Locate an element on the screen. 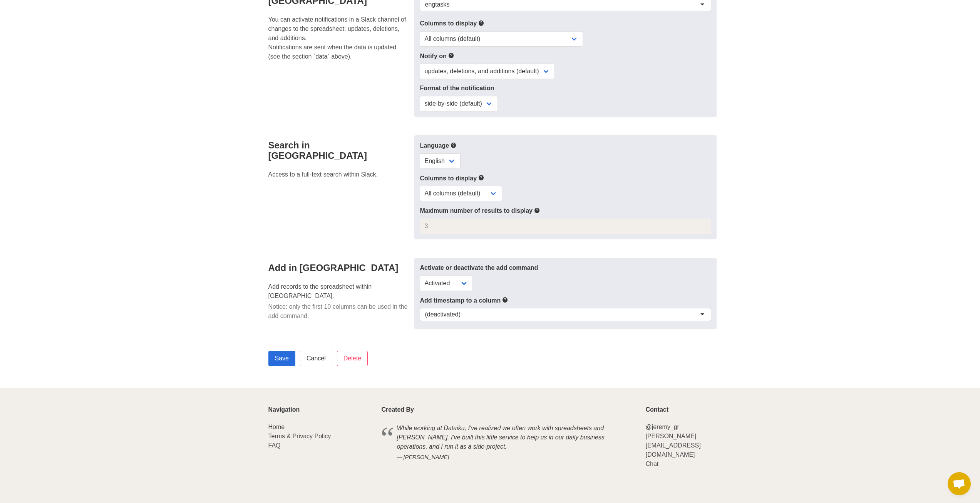 The width and height of the screenshot is (980, 503). p: You can activate notifications in a Slack channel of changes to the spreadsheet: updates, deletio... is located at coordinates (339, 38).